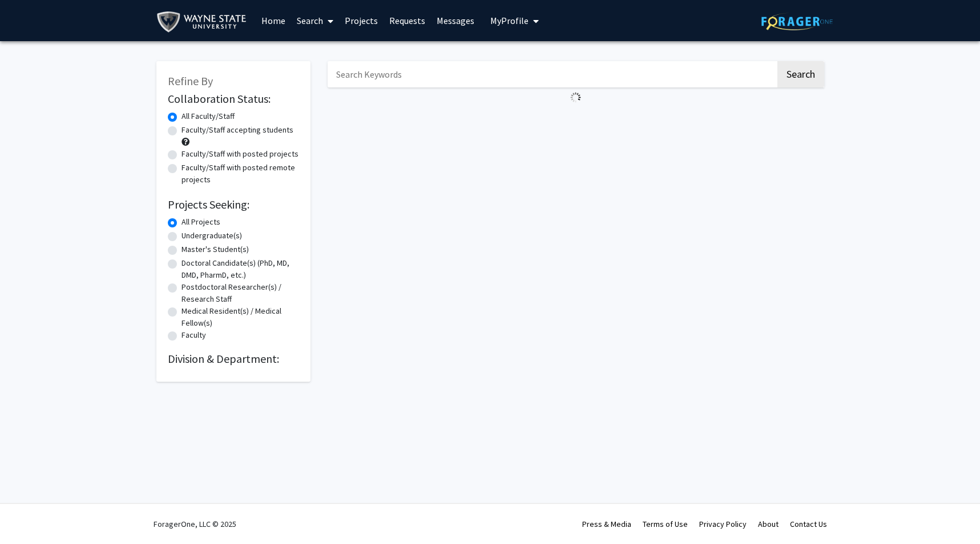 The image size is (980, 544). What do you see at coordinates (607, 524) in the screenshot?
I see `a: Press & Media` at bounding box center [607, 524].